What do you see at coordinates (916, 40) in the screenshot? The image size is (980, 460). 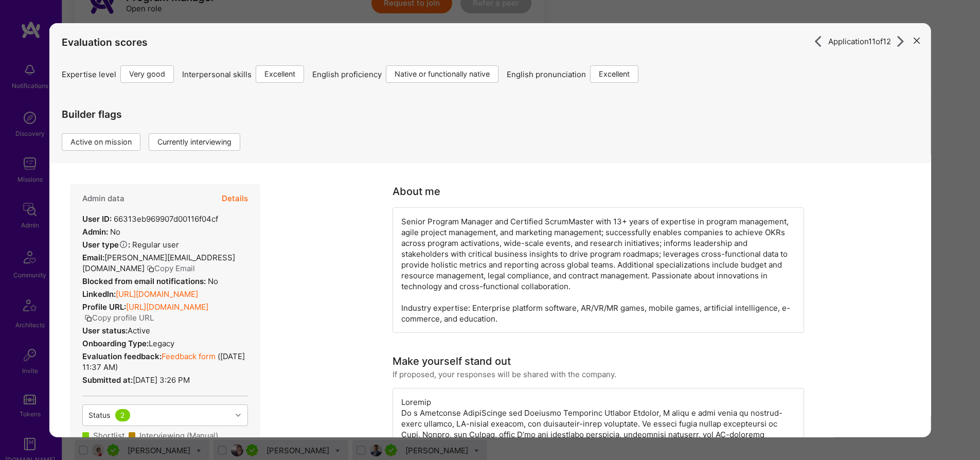 I see `i: icon Close` at bounding box center [916, 40].